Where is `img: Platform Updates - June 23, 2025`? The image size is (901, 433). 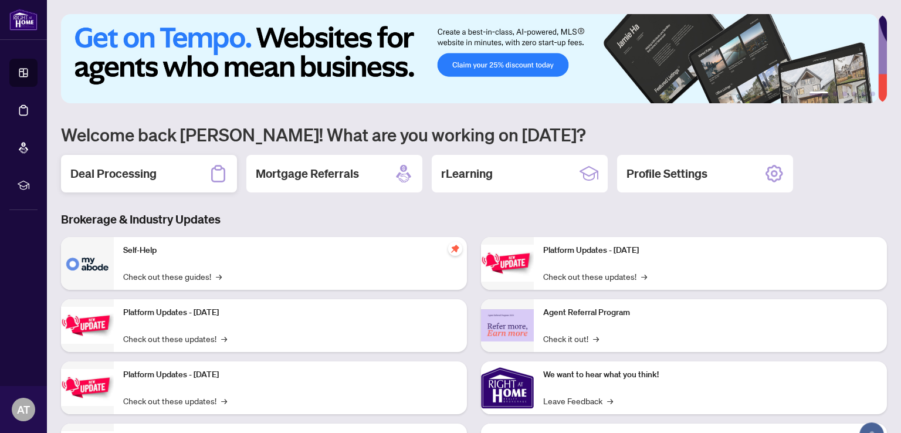 img: Platform Updates - June 23, 2025 is located at coordinates (507, 263).